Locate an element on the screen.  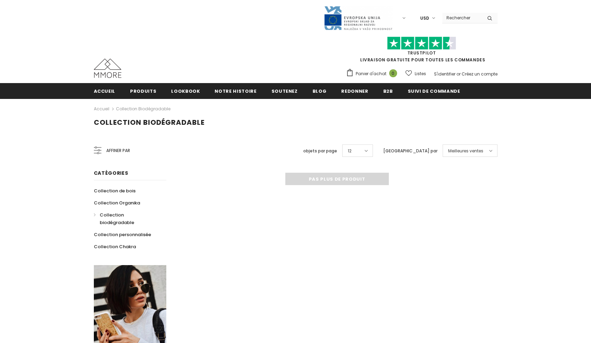
span: Lookbook is located at coordinates (185, 91).